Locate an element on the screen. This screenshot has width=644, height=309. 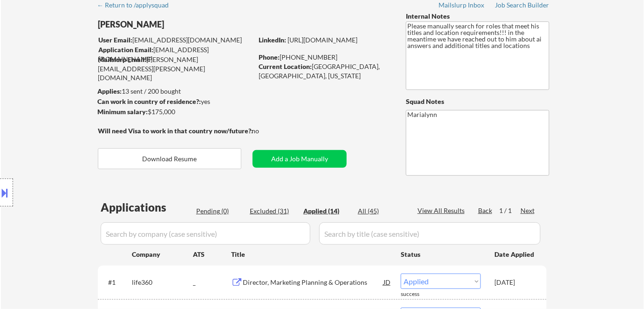
div: Title is located at coordinates (311, 254).